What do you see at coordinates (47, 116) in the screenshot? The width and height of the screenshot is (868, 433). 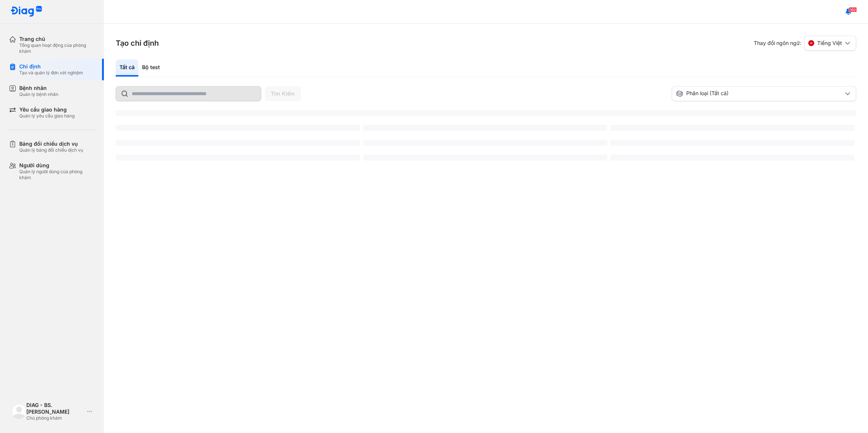 I see `div: Quản lý yêu cầu giao hàng` at bounding box center [47, 116].